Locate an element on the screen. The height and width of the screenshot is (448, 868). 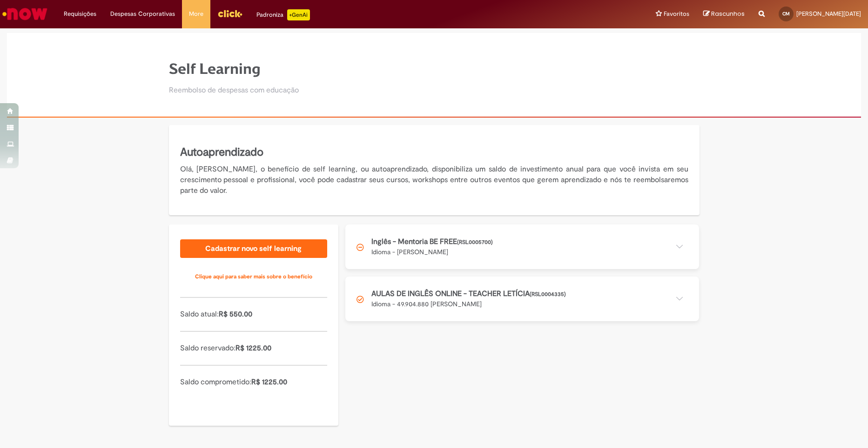
span: CM is located at coordinates (786, 13).